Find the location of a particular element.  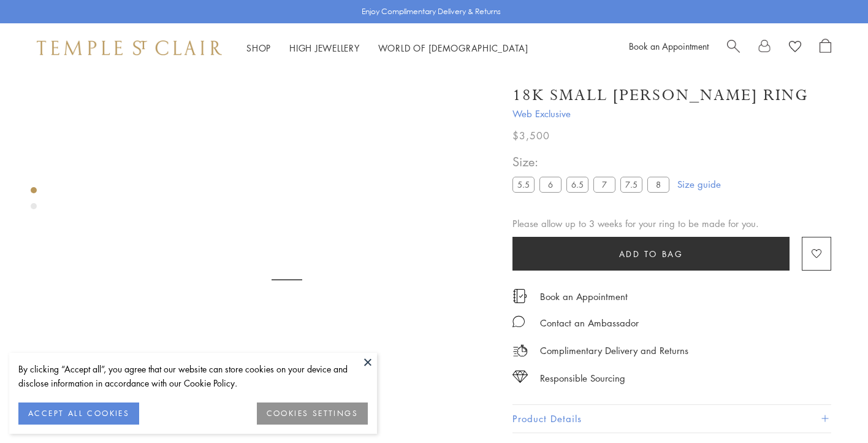

label: 5.5 is located at coordinates (523, 184).